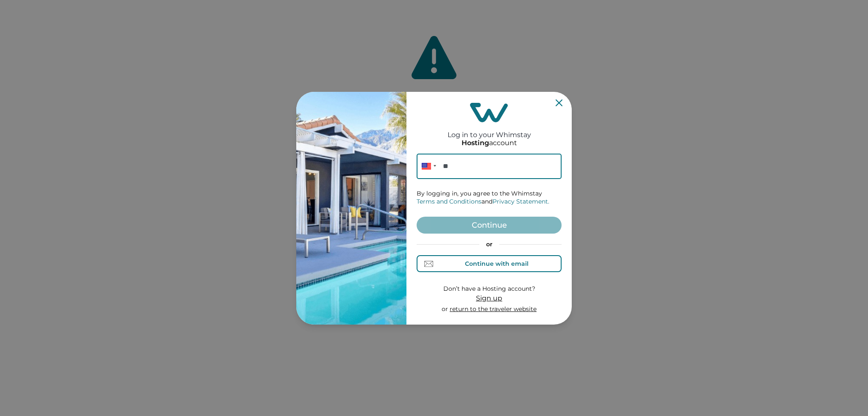 Image resolution: width=868 pixels, height=416 pixels. Describe the element at coordinates (449, 202) in the screenshot. I see `a: Terms and Conditions` at that location.